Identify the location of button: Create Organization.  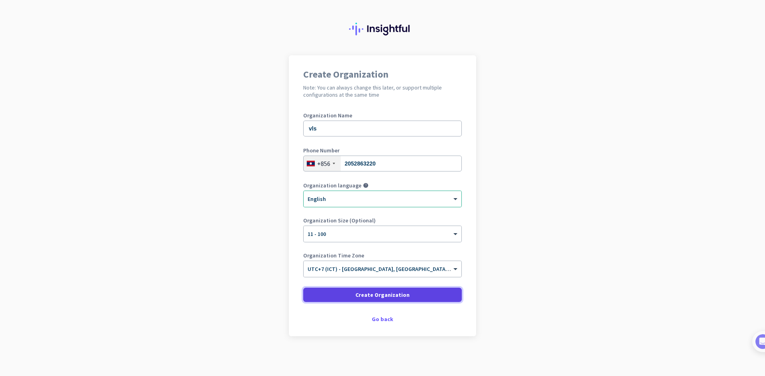
(382, 295).